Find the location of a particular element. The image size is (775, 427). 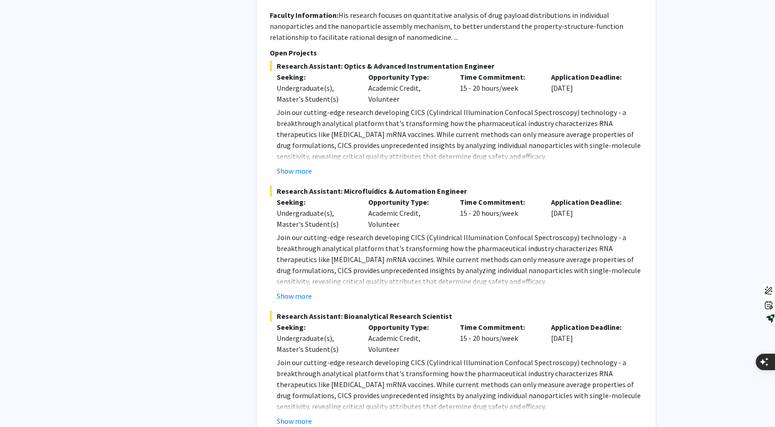

p: Open Projects is located at coordinates (456, 53).